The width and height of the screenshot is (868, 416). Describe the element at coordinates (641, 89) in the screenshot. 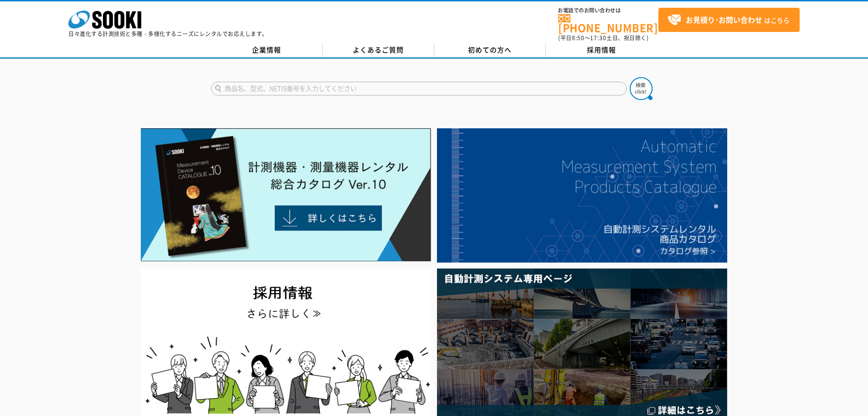

I see `img: btn_search.png` at that location.